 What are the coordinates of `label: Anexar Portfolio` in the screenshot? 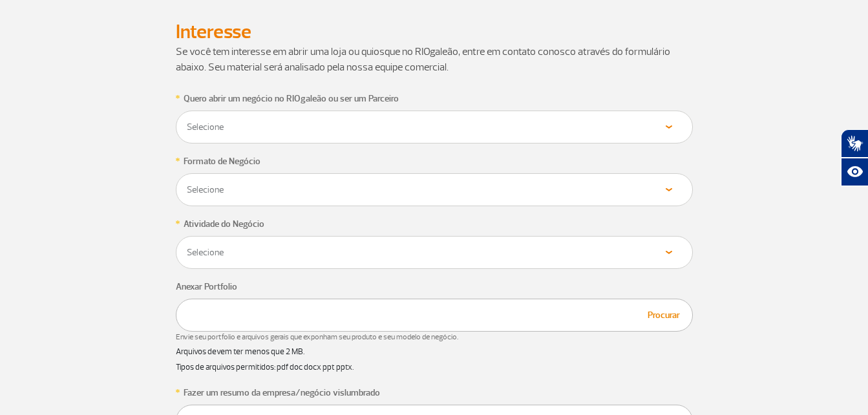 It's located at (206, 286).